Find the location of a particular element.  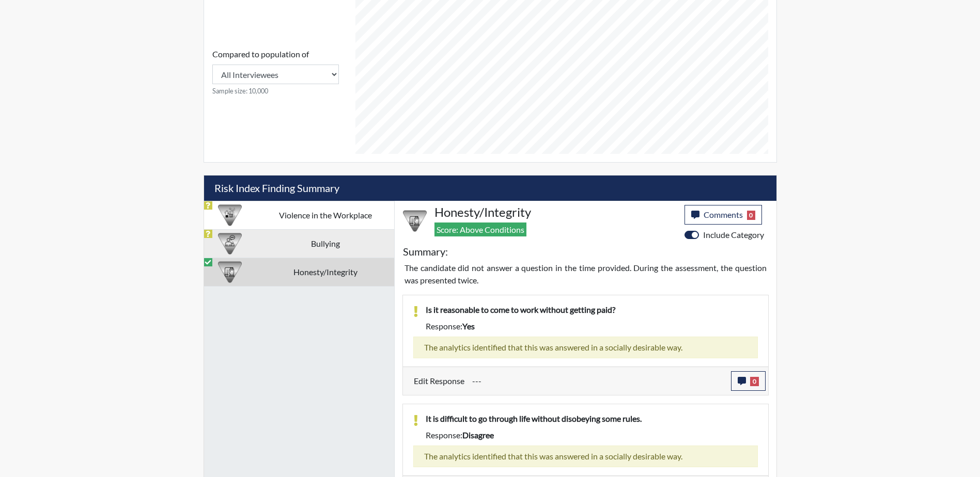

span: yes is located at coordinates (469, 326).